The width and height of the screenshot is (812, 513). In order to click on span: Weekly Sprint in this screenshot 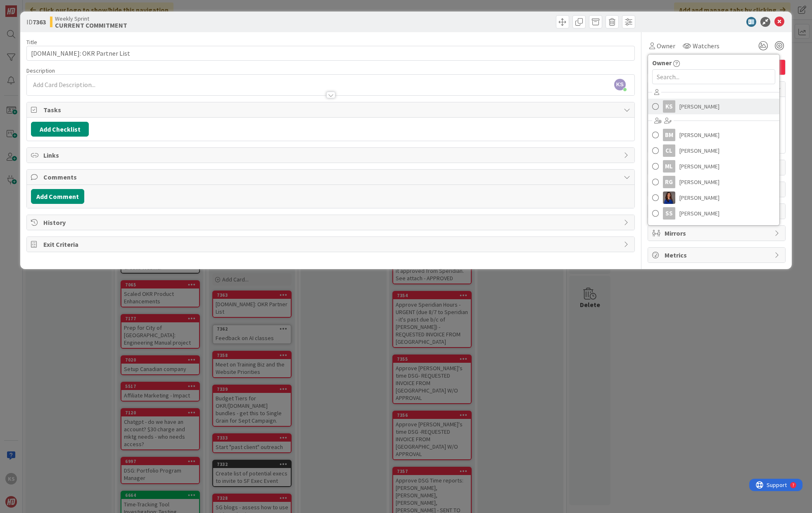, I will do `click(91, 18)`.